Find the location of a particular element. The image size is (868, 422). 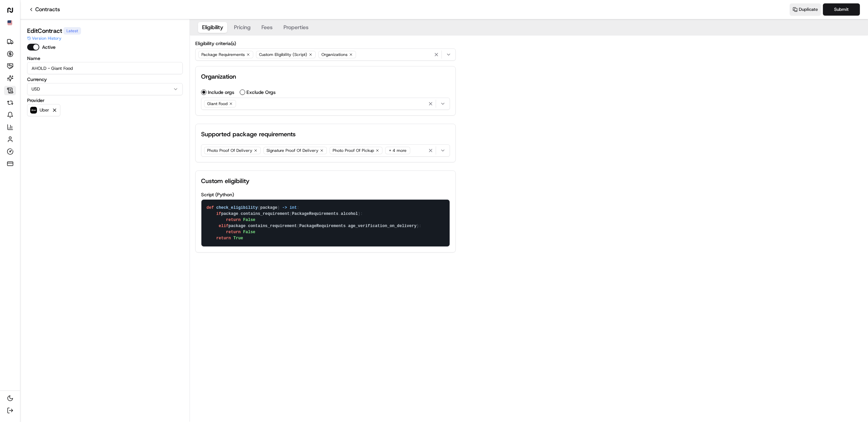

button: Properties is located at coordinates (296, 28).